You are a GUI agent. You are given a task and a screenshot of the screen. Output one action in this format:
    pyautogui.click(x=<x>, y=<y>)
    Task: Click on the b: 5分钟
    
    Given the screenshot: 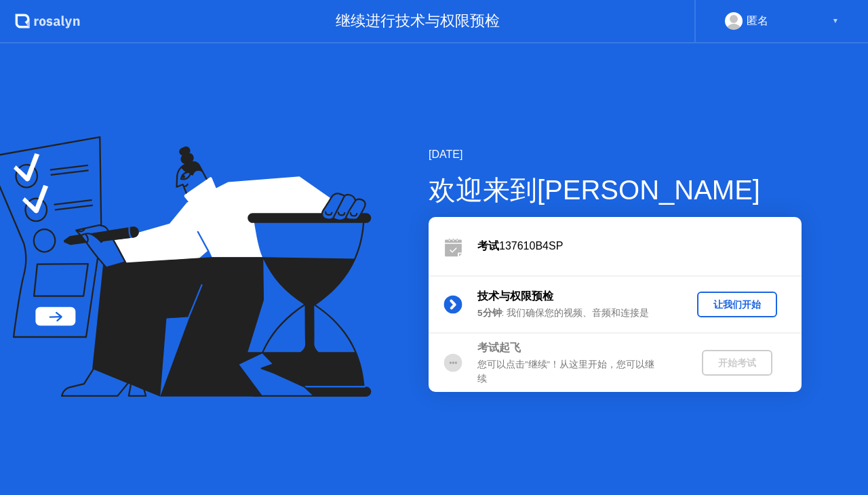 What is the action you would take?
    pyautogui.click(x=490, y=313)
    